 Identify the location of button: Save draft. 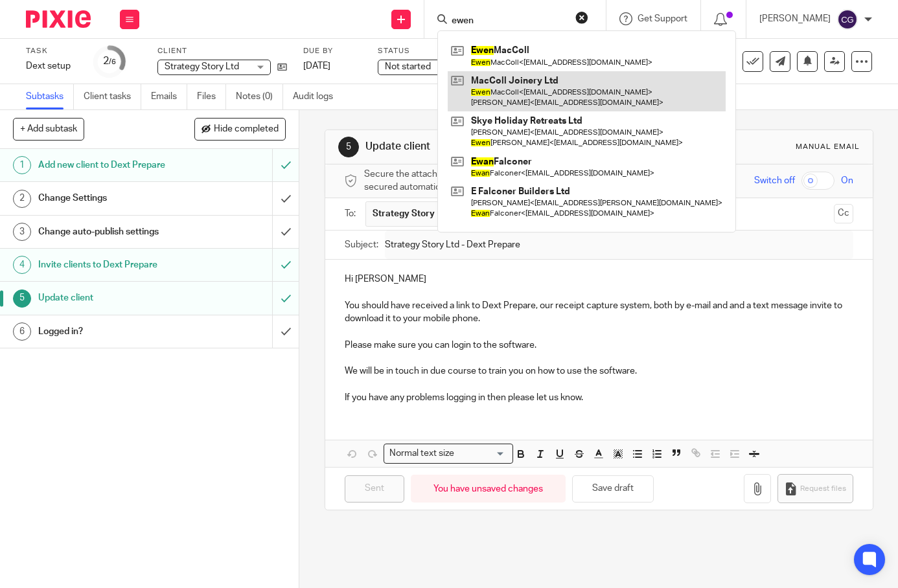
(613, 489).